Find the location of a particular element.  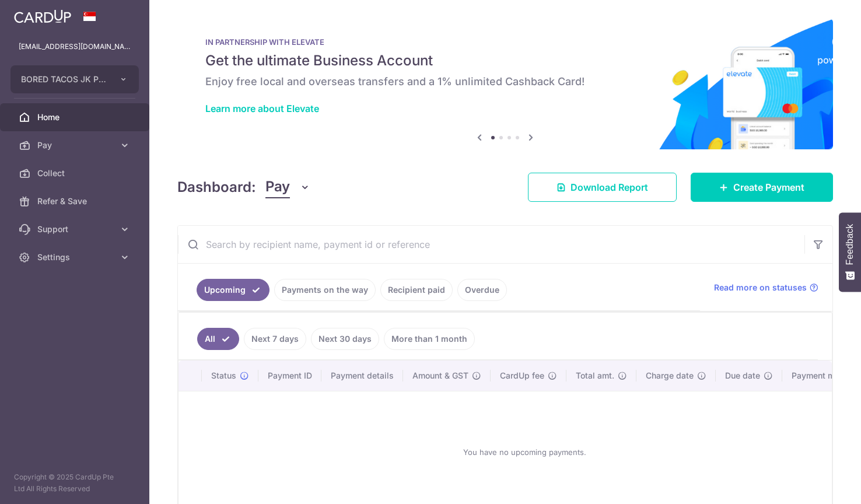

span: Collect is located at coordinates (76, 173).